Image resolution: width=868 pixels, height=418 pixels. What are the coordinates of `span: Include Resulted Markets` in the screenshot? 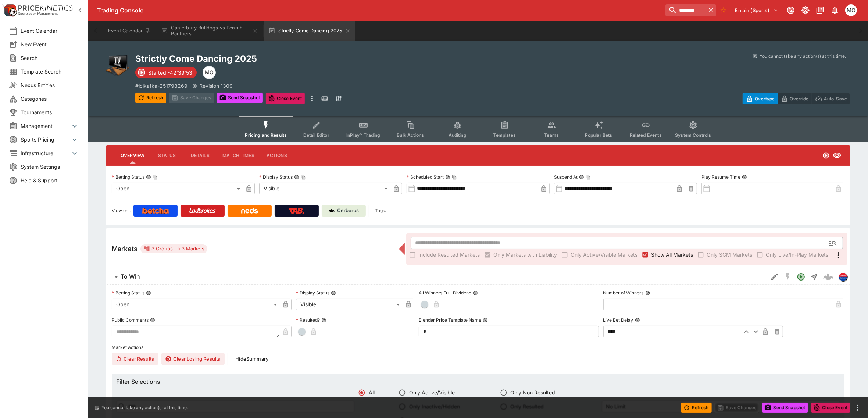 It's located at (449, 254).